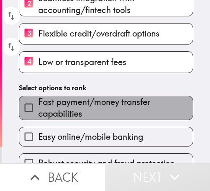  Describe the element at coordinates (99, 34) in the screenshot. I see `span: Flexible credit/overdraft options` at that location.